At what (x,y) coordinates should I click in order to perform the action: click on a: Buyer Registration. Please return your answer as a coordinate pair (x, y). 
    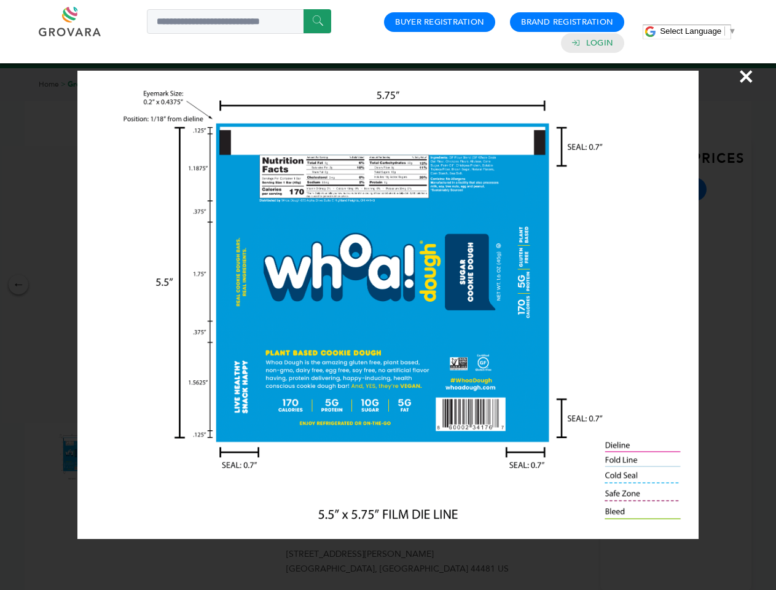
    Looking at the image, I should click on (439, 22).